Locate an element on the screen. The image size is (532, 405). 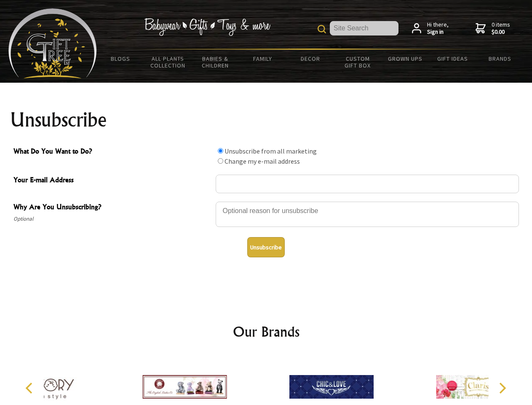
span: 0 items is located at coordinates (501, 28).